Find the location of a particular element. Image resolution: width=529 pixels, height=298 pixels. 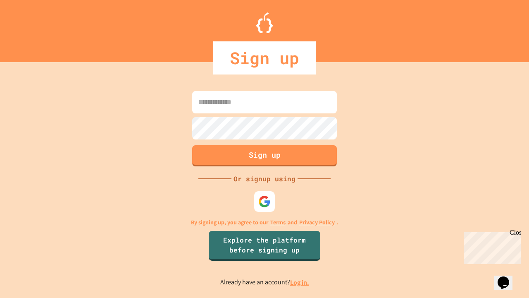

a: Explore the platform before signing up is located at coordinates (265, 246).